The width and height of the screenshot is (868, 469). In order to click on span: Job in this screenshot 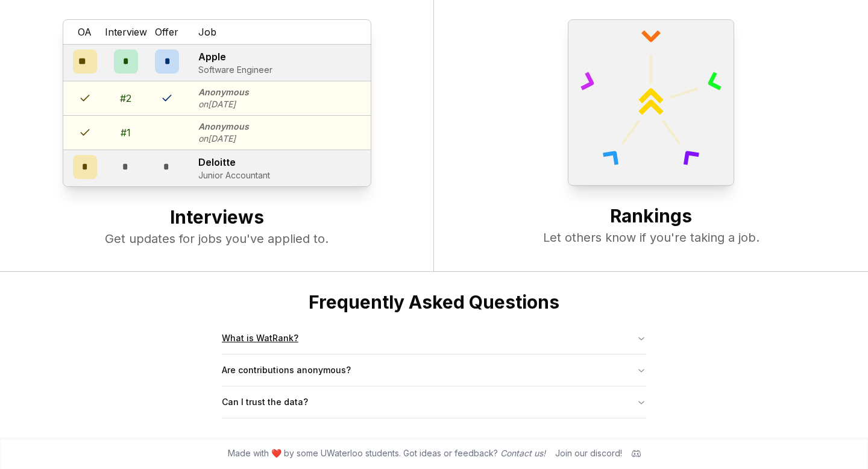, I will do `click(207, 32)`.